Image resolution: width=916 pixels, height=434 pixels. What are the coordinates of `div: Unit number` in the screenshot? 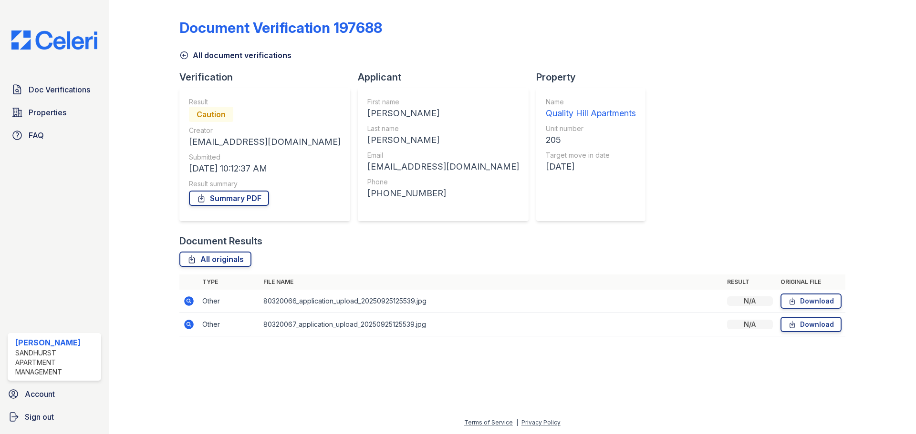 It's located at (590, 129).